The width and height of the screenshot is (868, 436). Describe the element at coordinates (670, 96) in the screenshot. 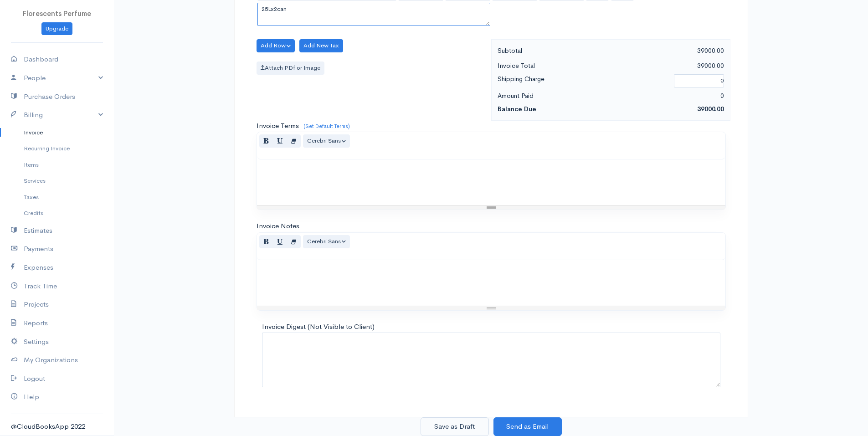

I see `div: 0` at that location.